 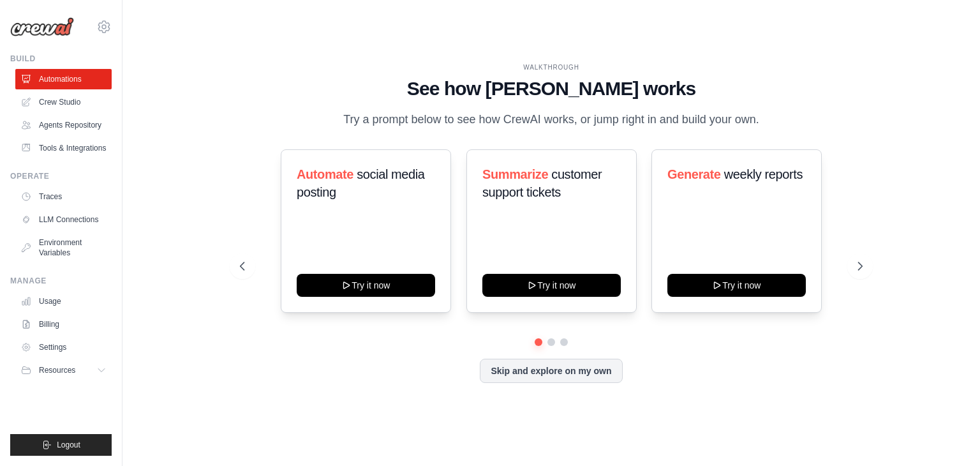 What do you see at coordinates (61, 445) in the screenshot?
I see `button: Logout` at bounding box center [61, 445].